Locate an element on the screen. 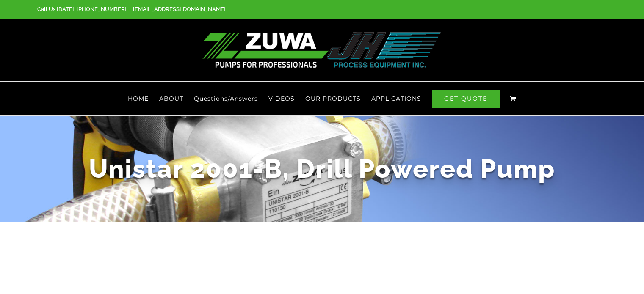 The image size is (644, 294). span: Questions/Answers is located at coordinates (226, 99).